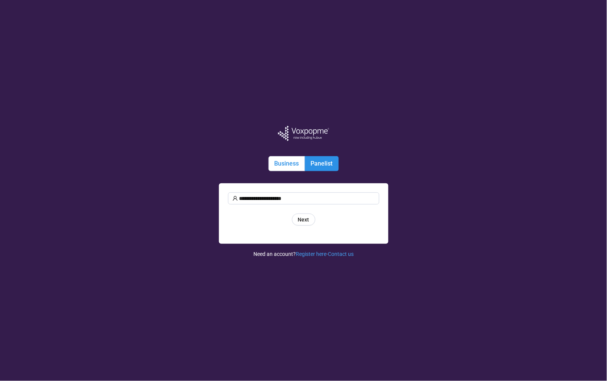 The height and width of the screenshot is (381, 607). I want to click on a: Register here, so click(311, 254).